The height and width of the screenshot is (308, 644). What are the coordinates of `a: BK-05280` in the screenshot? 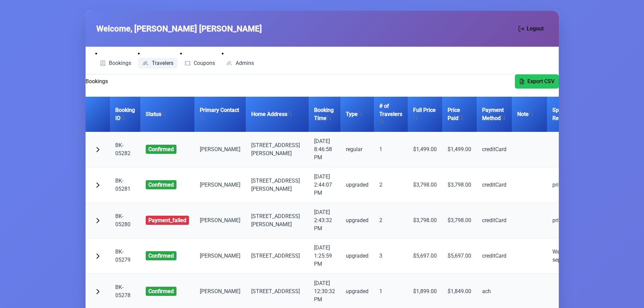 It's located at (123, 220).